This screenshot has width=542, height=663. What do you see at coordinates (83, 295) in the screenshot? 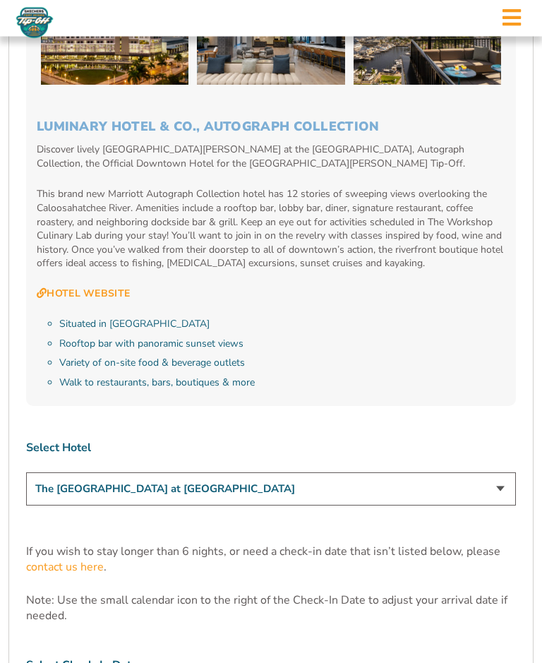
I see `a: Hotel Website` at bounding box center [83, 295].